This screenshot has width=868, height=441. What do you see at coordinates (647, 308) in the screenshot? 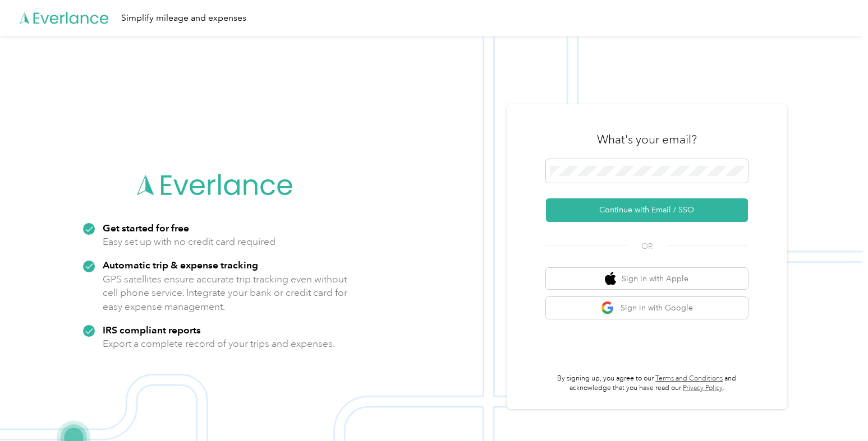
I see `button: google logoSign in with Google` at bounding box center [647, 308].